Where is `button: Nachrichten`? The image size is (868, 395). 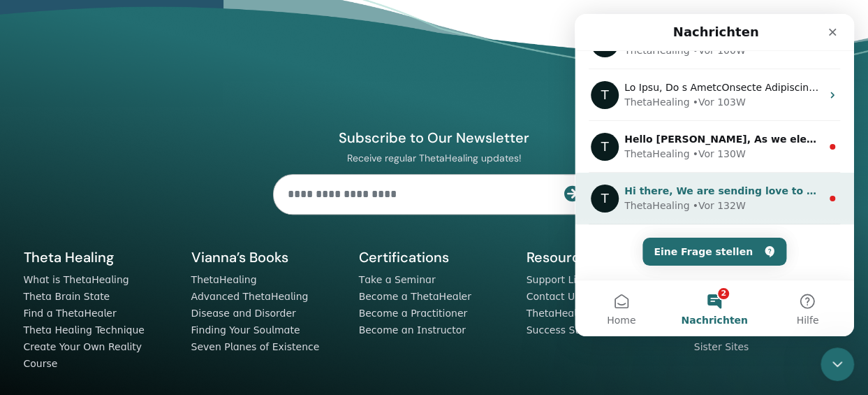
button: Nachrichten is located at coordinates (139, 294).